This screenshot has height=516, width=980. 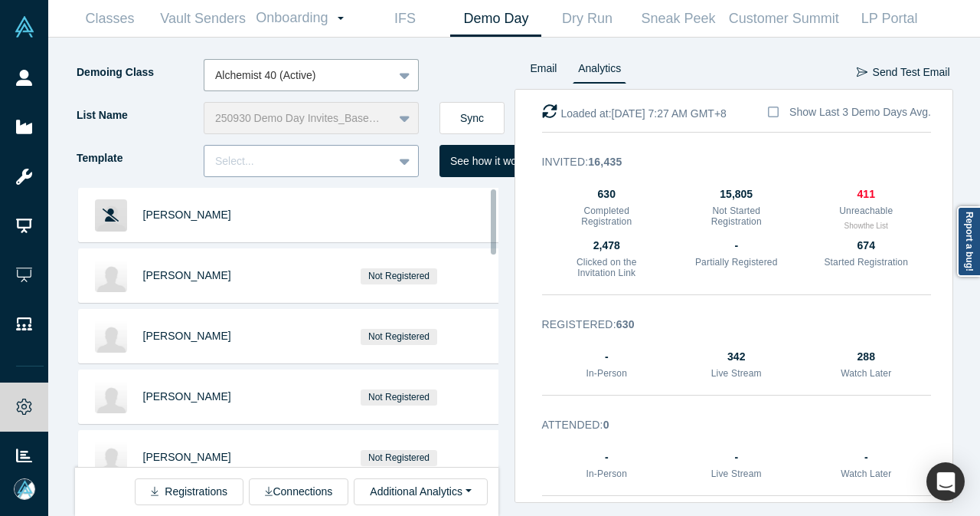 What do you see at coordinates (626, 324) in the screenshot?
I see `strong: 630` at bounding box center [626, 324].